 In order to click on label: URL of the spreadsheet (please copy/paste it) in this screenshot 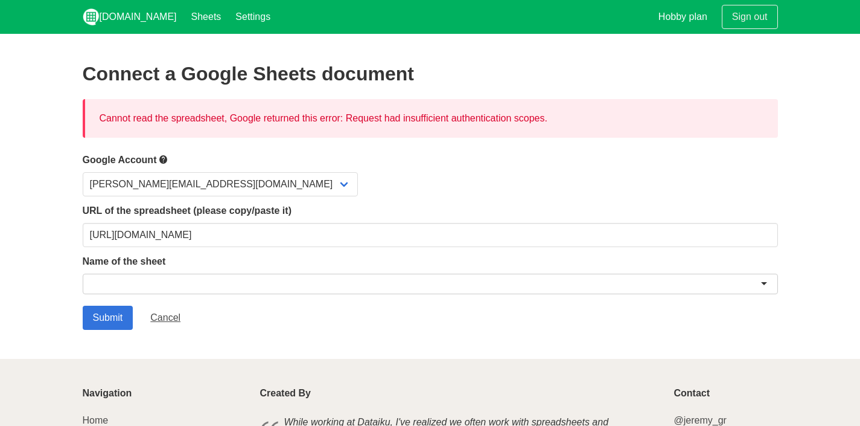, I will do `click(431, 211)`.